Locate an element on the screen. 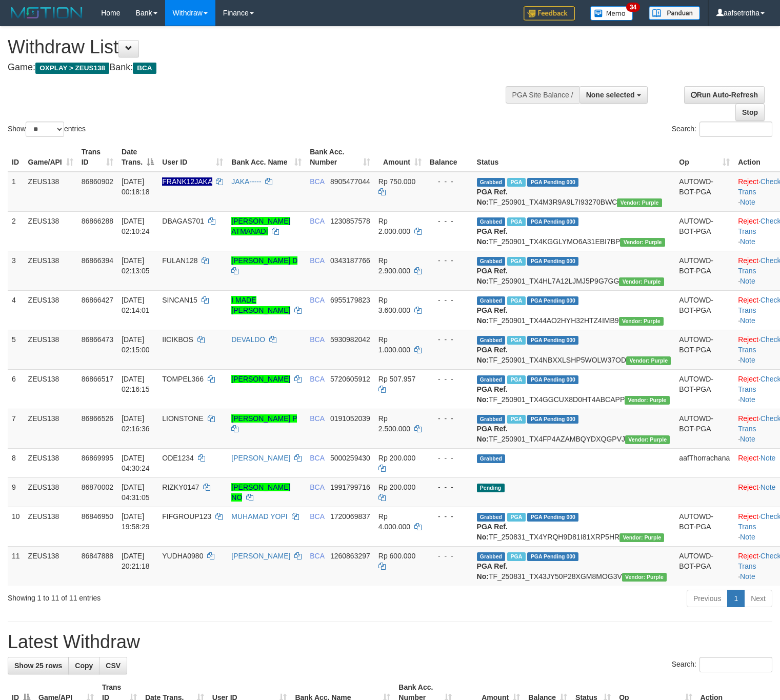 This screenshot has width=780, height=700. img: Button%20Memo.svg is located at coordinates (612, 14).